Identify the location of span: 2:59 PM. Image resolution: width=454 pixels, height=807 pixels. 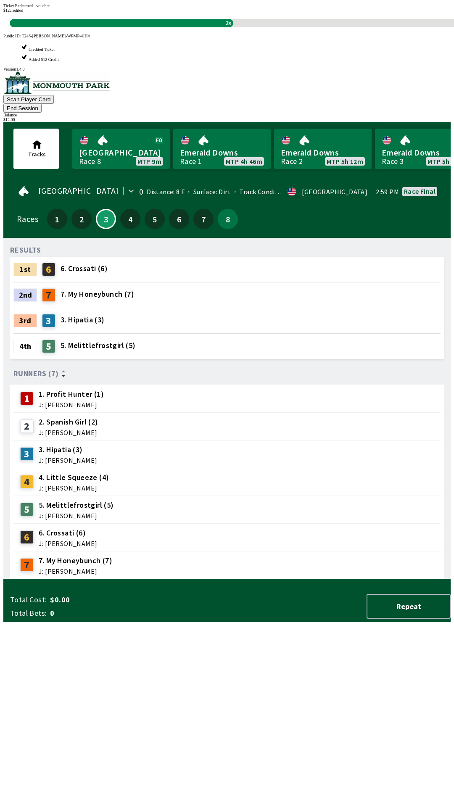
(387, 192).